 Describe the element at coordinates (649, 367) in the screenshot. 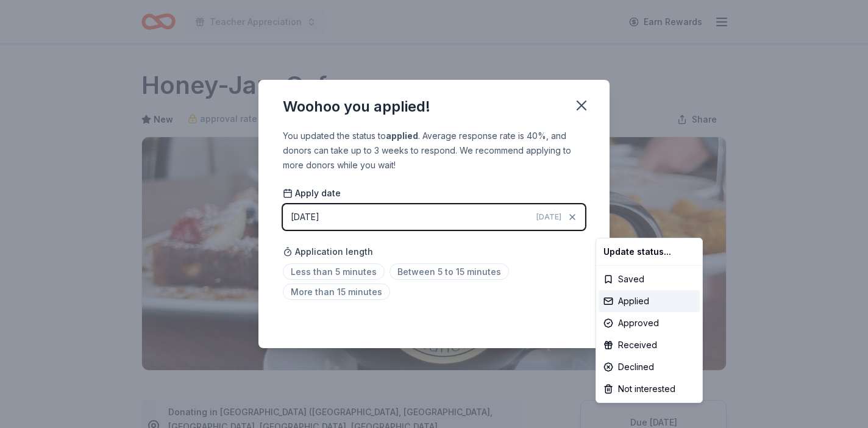

I see `div: Declined` at that location.